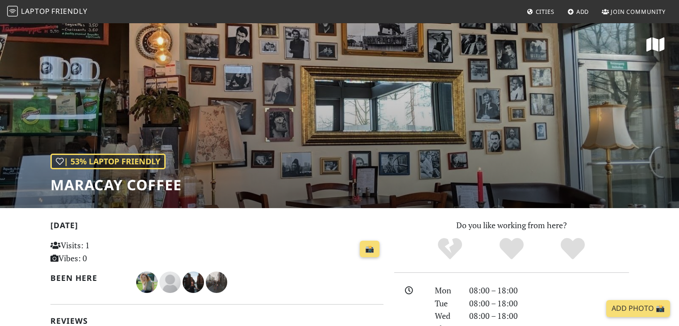 The image size is (679, 326). I want to click on span: Pol Deàs, so click(216, 281).